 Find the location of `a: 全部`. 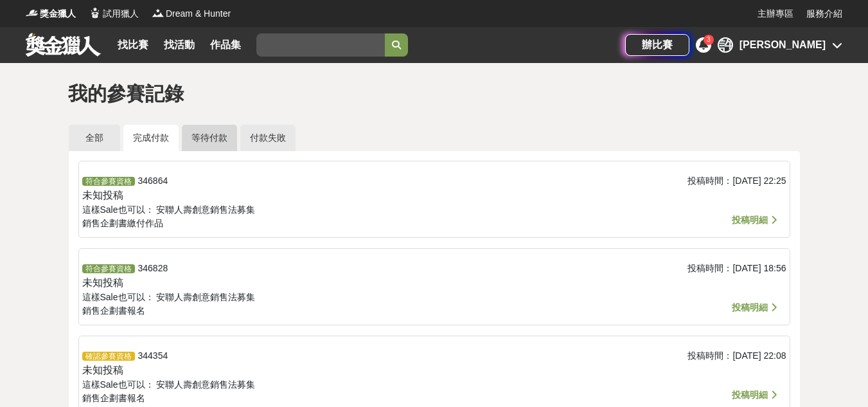

a: 全部 is located at coordinates (95, 138).